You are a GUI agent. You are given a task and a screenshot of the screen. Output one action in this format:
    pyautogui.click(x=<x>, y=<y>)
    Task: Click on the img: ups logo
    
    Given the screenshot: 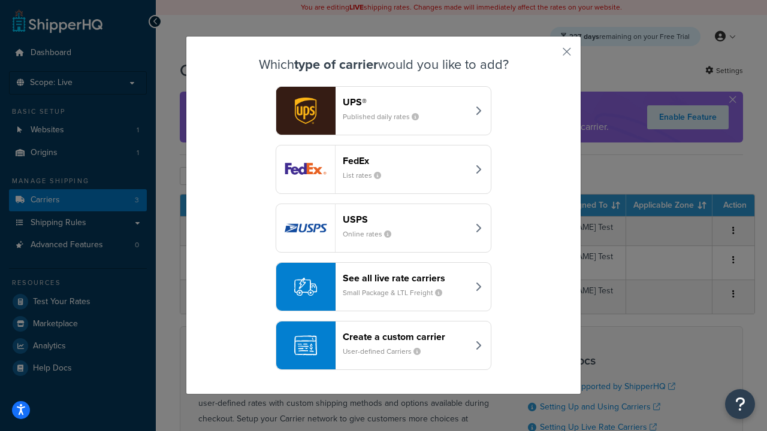 What is the action you would take?
    pyautogui.click(x=306, y=111)
    